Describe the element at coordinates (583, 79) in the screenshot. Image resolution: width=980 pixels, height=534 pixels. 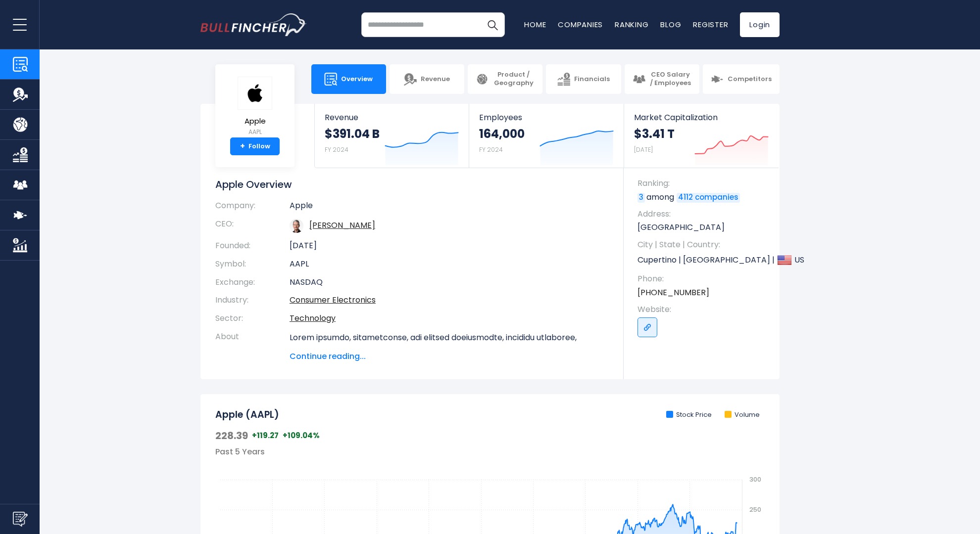
I see `a: Financials` at that location.